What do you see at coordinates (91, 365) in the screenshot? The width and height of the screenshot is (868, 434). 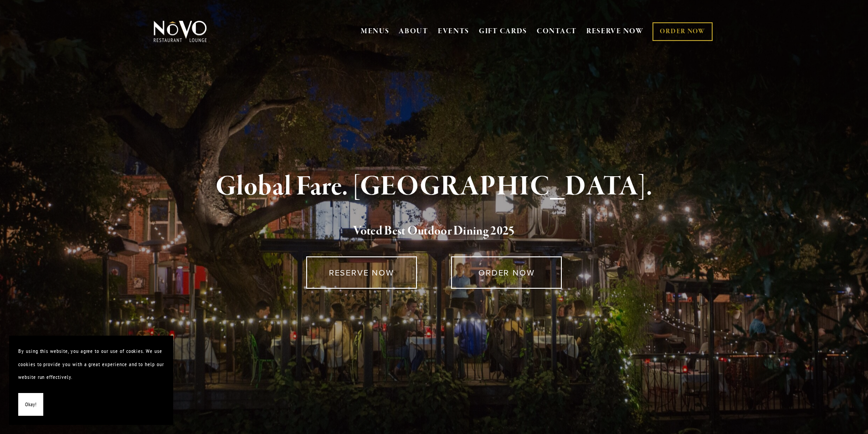 I see `p: By using this website, you agree to our use of cookies. We use cookies to provide you with a grea...` at bounding box center [91, 365].